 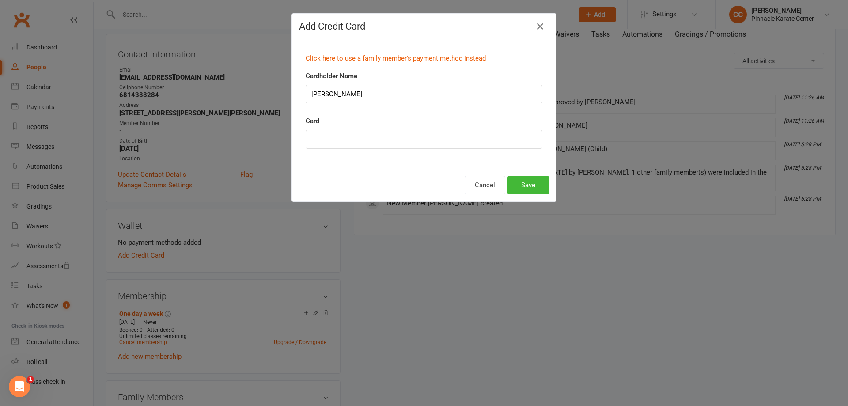 What do you see at coordinates (396, 58) in the screenshot?
I see `a: Click here to use a family member's payment method instead` at bounding box center [396, 58].